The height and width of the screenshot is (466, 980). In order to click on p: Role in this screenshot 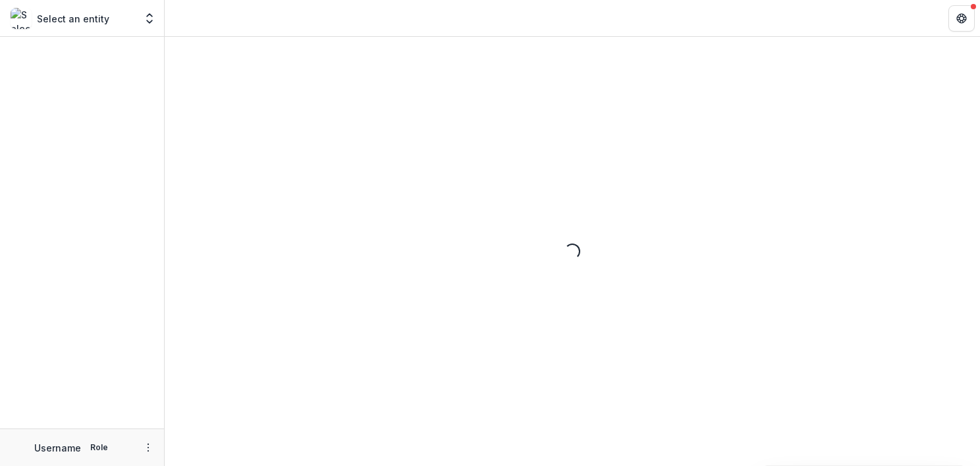, I will do `click(99, 448)`.